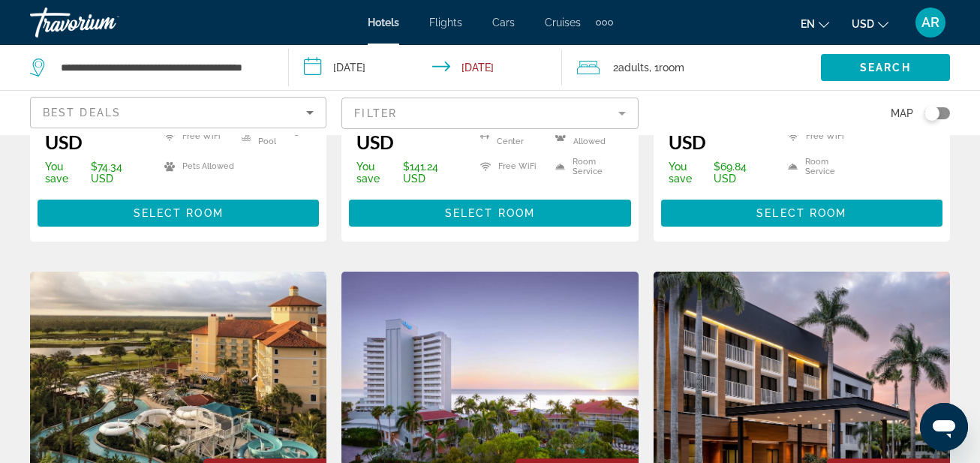 The width and height of the screenshot is (980, 463). Describe the element at coordinates (383, 23) in the screenshot. I see `a: Hotels` at that location.